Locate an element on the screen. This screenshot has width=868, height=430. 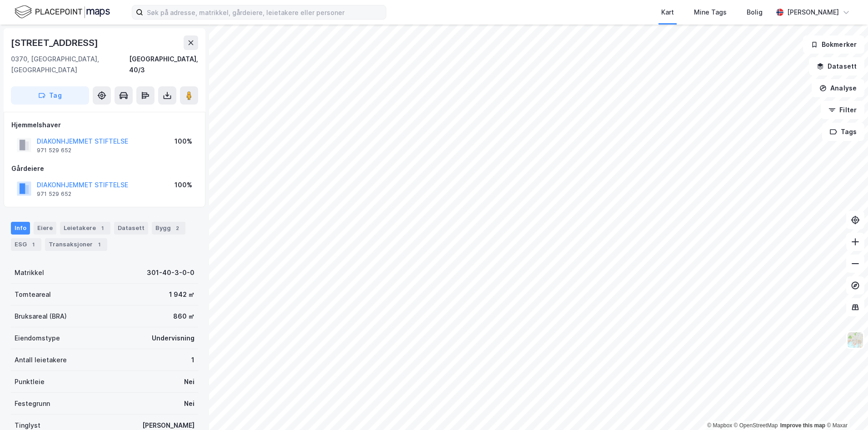
div: 301-40-3-0-0 is located at coordinates (171, 272).